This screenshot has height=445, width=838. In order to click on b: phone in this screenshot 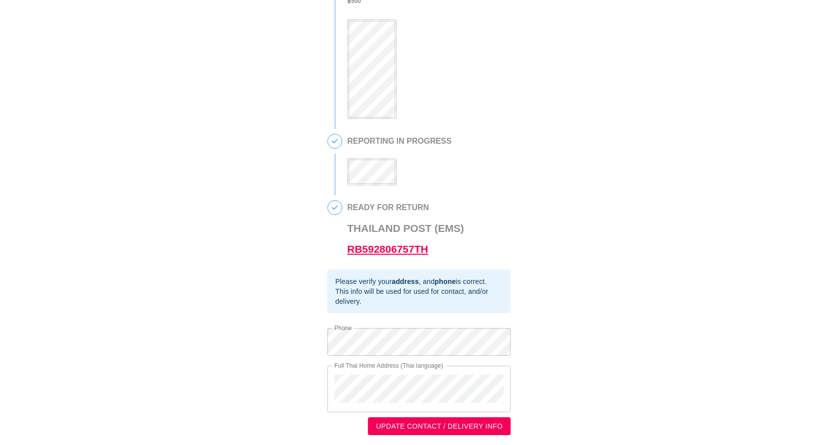, I will do `click(445, 281)`.